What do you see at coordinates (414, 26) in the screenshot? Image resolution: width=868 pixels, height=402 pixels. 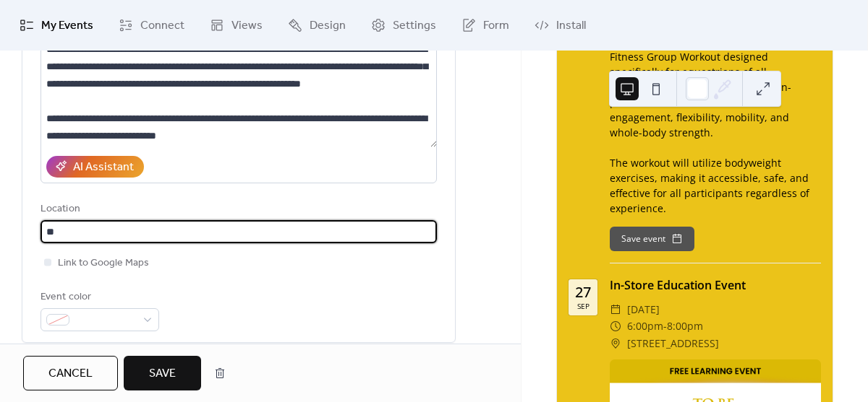 I see `span: Settings` at bounding box center [414, 26].